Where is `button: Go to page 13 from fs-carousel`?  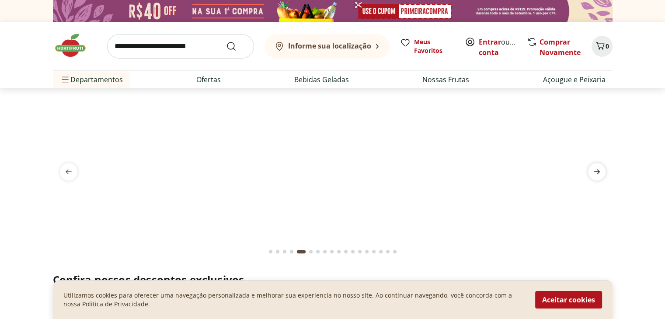 button: Go to page 13 from fs-carousel is located at coordinates (360, 252).